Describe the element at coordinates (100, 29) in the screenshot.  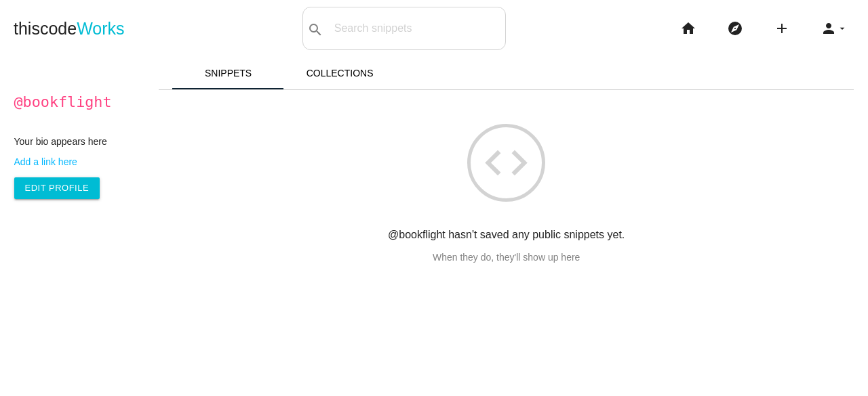
I see `span: Works` at that location.